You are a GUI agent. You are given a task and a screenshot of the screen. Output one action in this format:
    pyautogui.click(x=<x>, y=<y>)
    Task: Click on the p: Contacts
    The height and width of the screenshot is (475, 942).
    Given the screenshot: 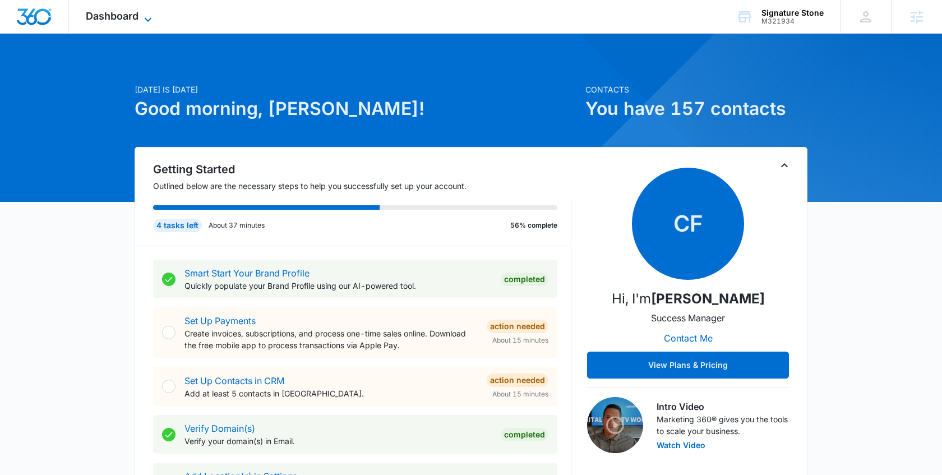 What is the action you would take?
    pyautogui.click(x=696, y=89)
    